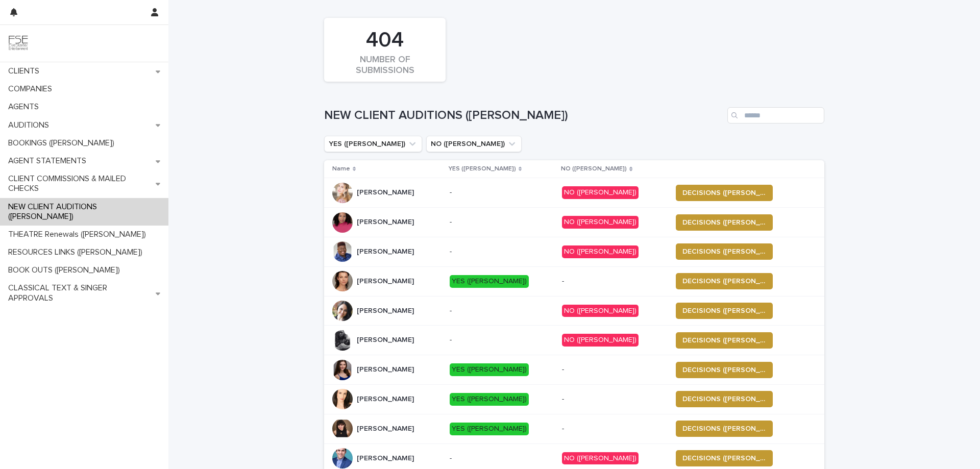 Image resolution: width=980 pixels, height=469 pixels. Describe the element at coordinates (79, 184) in the screenshot. I see `p: CLIENT COMMISSIONS & MAILED CHECKS` at that location.